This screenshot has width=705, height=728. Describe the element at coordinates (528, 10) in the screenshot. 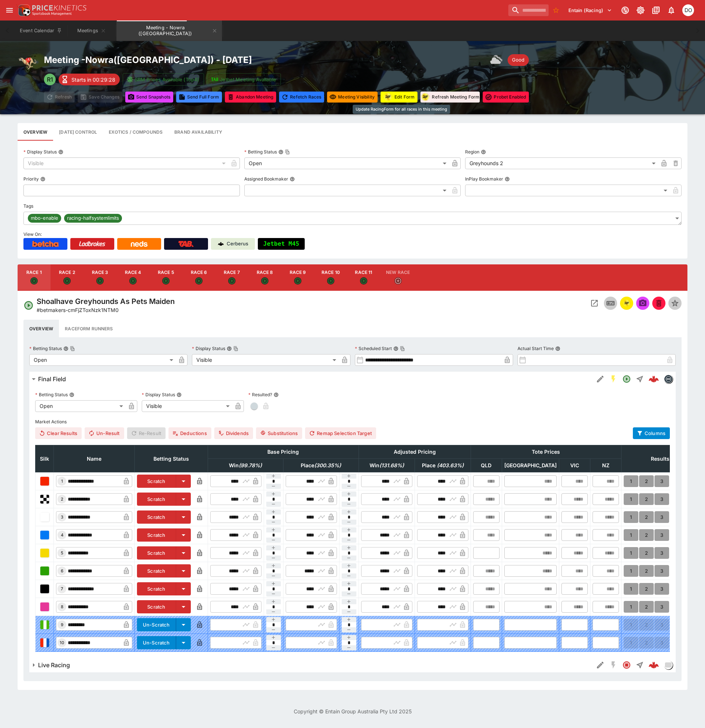

I see `input: search` at that location.